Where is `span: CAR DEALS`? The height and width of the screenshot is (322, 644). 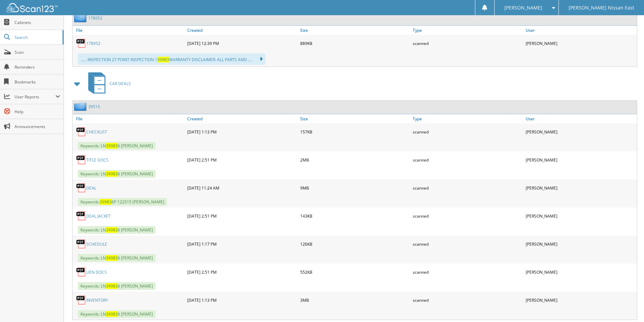
span: CAR DEALS is located at coordinates (120, 84).